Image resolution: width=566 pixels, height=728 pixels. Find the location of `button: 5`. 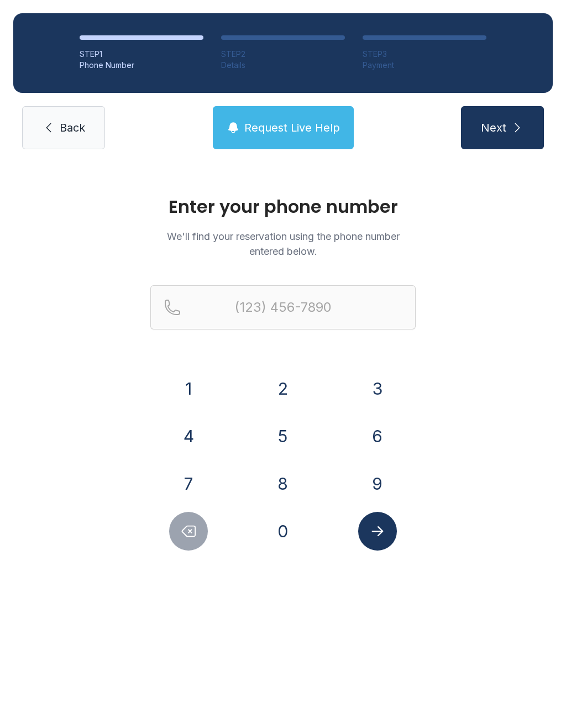

button: 5 is located at coordinates (283, 436).